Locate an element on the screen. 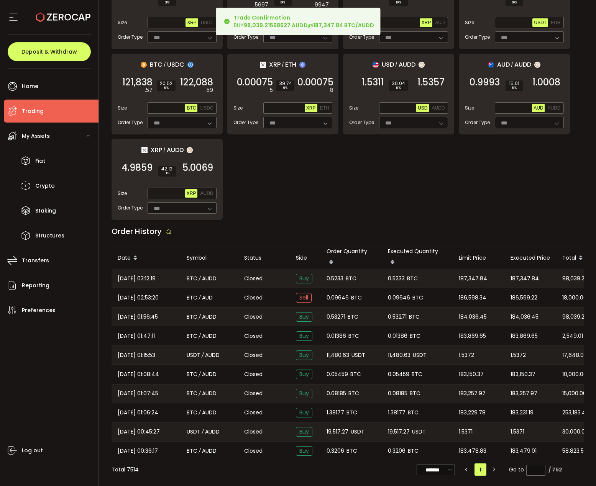 Image resolution: width=596 pixels, height=486 pixels. span: Crypto is located at coordinates (45, 186).